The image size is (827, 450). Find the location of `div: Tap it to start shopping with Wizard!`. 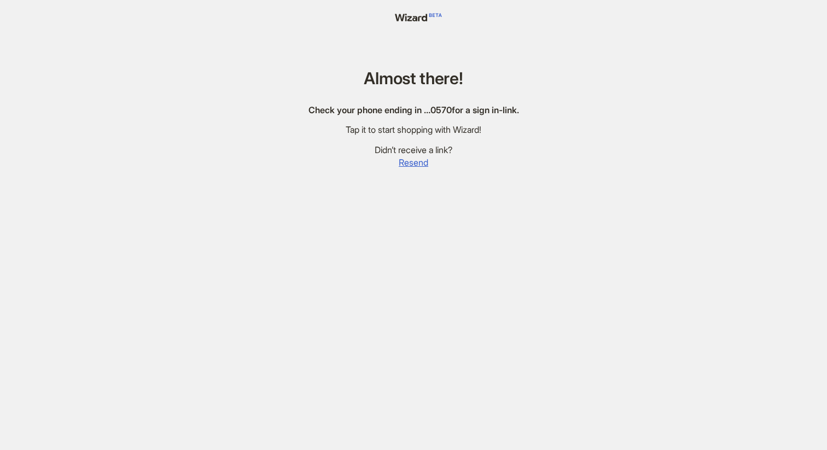

div: Tap it to start shopping with Wizard! is located at coordinates (414, 130).